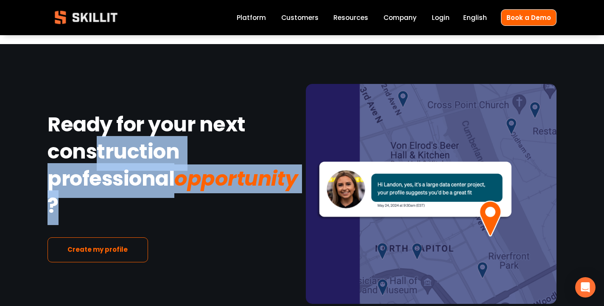  I want to click on a: Create my profile, so click(98, 250).